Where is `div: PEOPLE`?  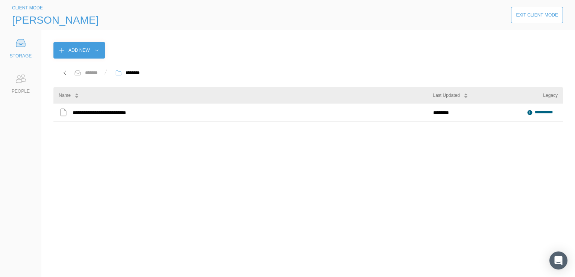 div: PEOPLE is located at coordinates (21, 91).